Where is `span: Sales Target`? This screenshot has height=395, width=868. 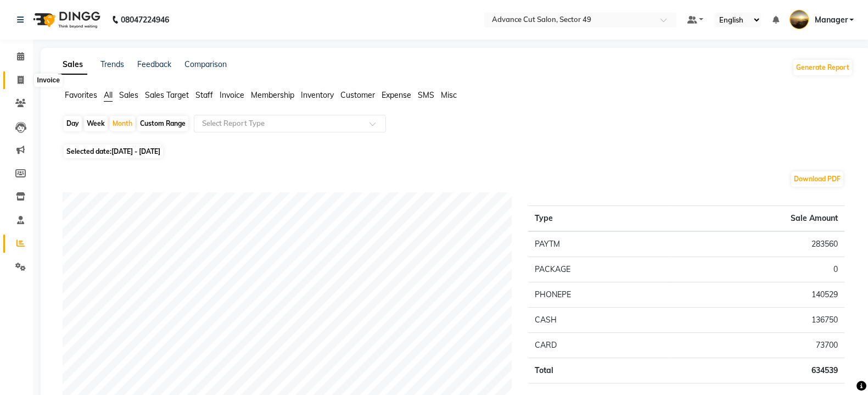 span: Sales Target is located at coordinates (167, 95).